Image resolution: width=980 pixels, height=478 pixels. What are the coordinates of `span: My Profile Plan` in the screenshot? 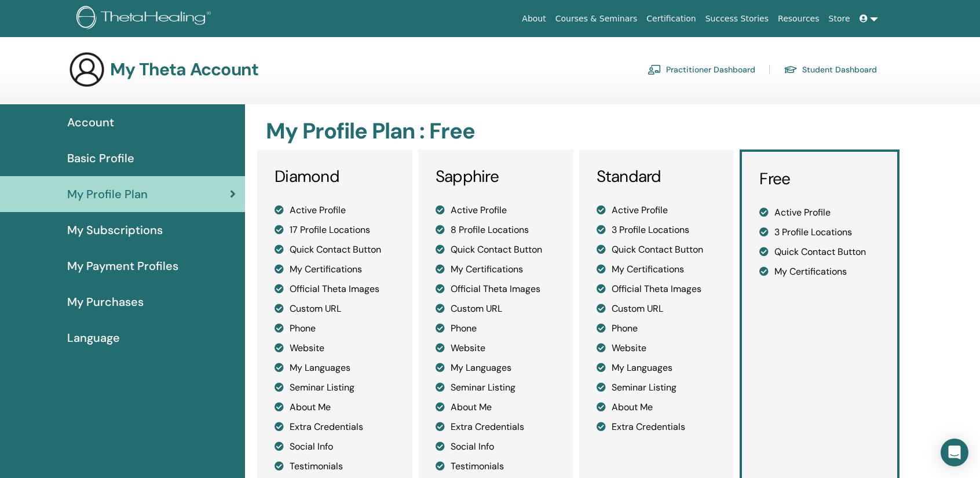 It's located at (107, 194).